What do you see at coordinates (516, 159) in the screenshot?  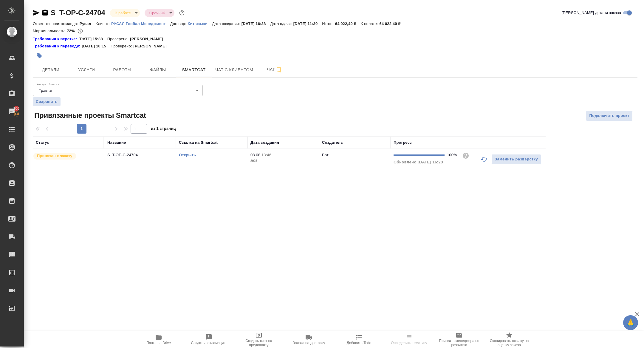 I see `button: Заменить разверстку` at bounding box center [516, 159].